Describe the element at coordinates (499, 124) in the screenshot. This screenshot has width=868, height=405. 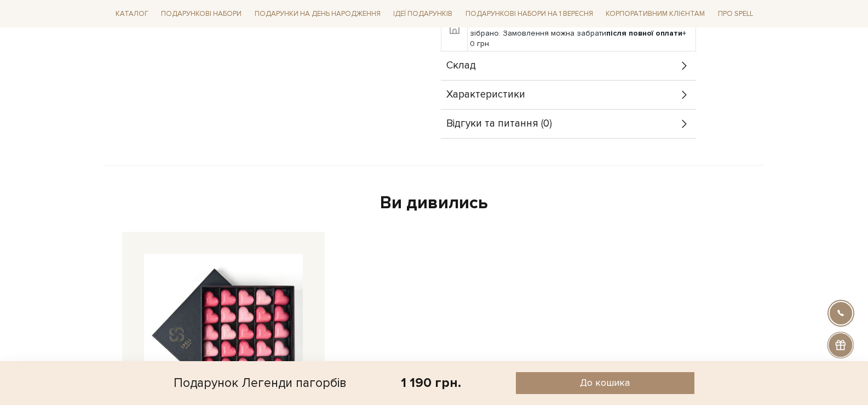
I see `span: Відгуки та питання (0)` at that location.